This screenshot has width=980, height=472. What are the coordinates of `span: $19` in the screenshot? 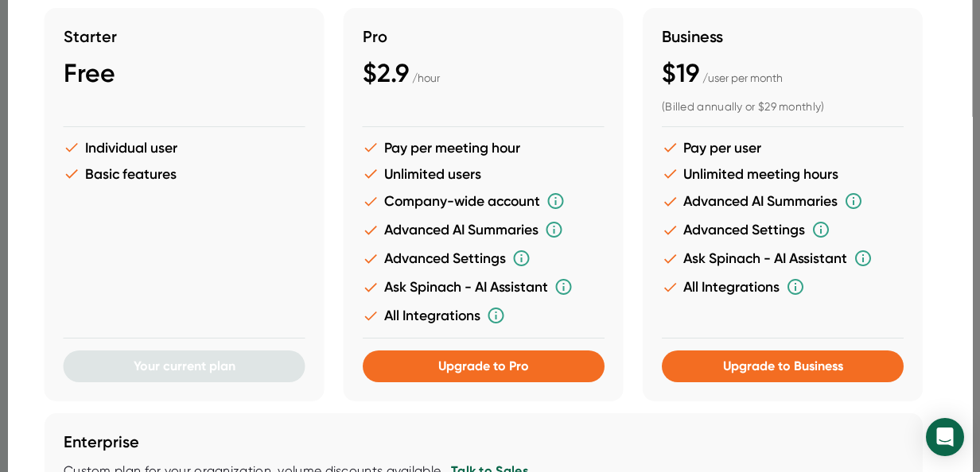 It's located at (680, 74).